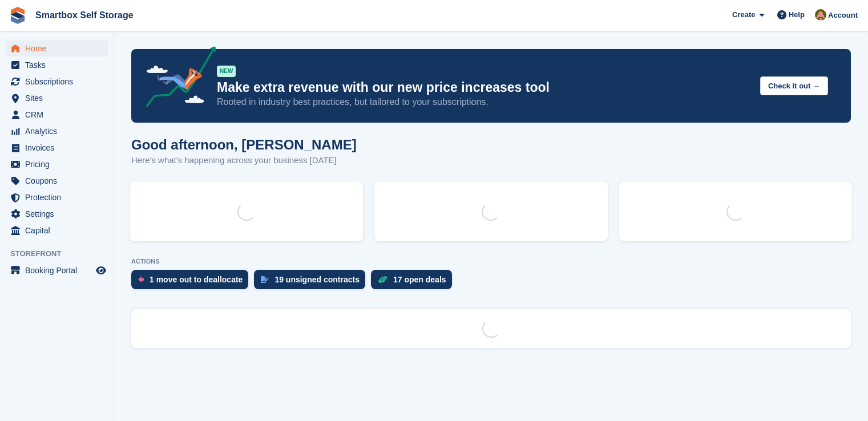 This screenshot has height=421, width=868. Describe the element at coordinates (490, 261) in the screenshot. I see `p: ACTIONS` at that location.